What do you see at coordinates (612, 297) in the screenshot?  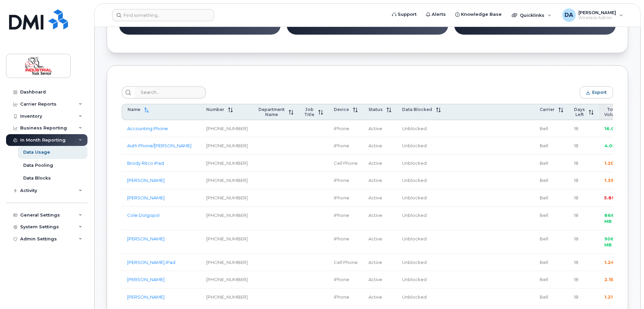 I see `span: 1.21 GB` at bounding box center [612, 297].